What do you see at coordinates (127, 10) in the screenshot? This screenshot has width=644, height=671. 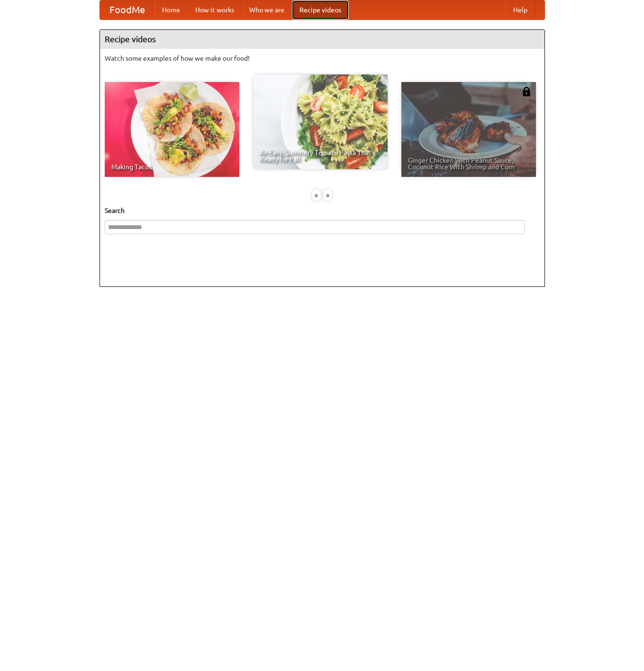 I see `a: FoodMe` at bounding box center [127, 10].